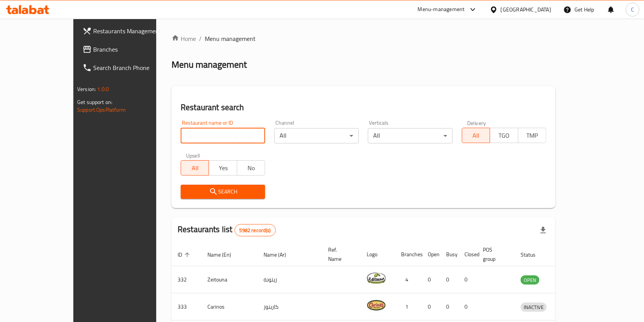 This screenshot has width=644, height=322. I want to click on img: Carinos, so click(376, 305).